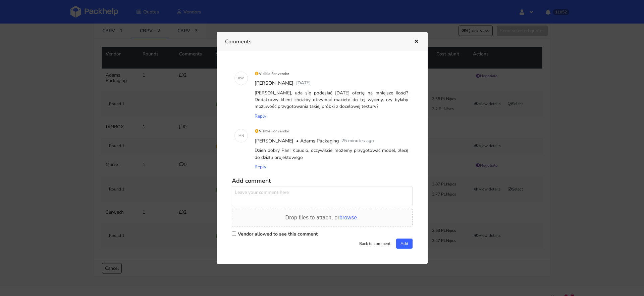 The image size is (644, 296). Describe the element at coordinates (358, 141) in the screenshot. I see `div: 25 minutes ago` at that location.